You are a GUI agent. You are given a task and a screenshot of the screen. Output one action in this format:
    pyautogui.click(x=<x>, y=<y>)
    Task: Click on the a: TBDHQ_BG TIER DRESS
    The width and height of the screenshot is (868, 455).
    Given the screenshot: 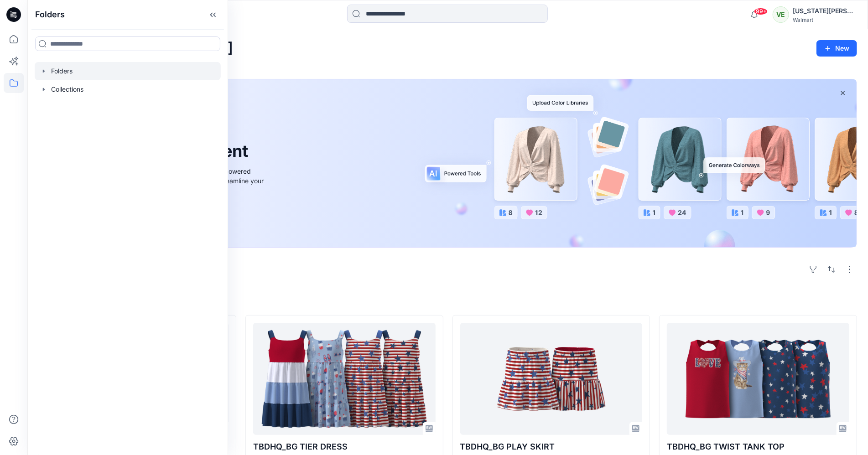 What is the action you would take?
    pyautogui.click(x=345, y=379)
    